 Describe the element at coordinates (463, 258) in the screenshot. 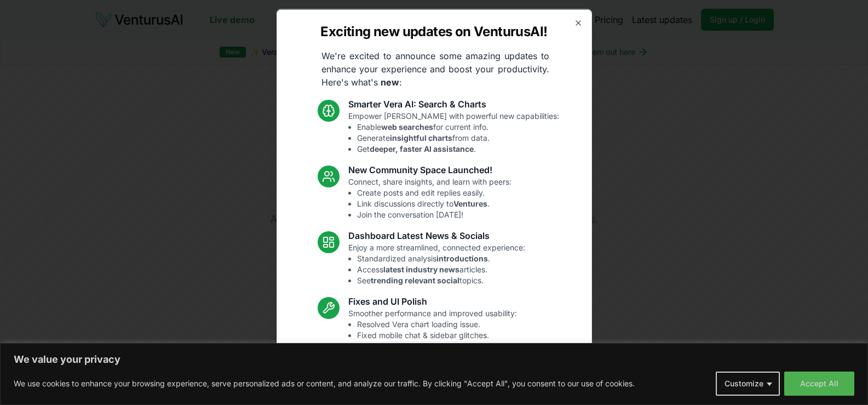

I see `strong: introductions` at that location.